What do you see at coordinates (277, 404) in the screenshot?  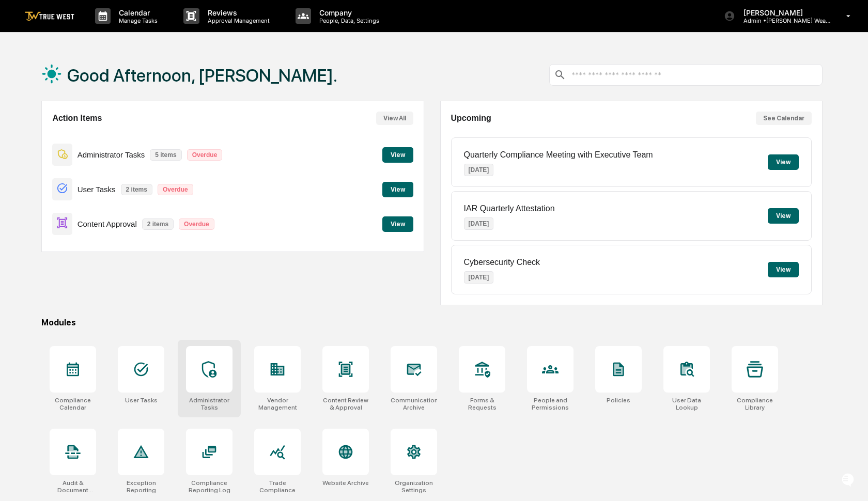 I see `div: Vendor Management` at bounding box center [277, 404].